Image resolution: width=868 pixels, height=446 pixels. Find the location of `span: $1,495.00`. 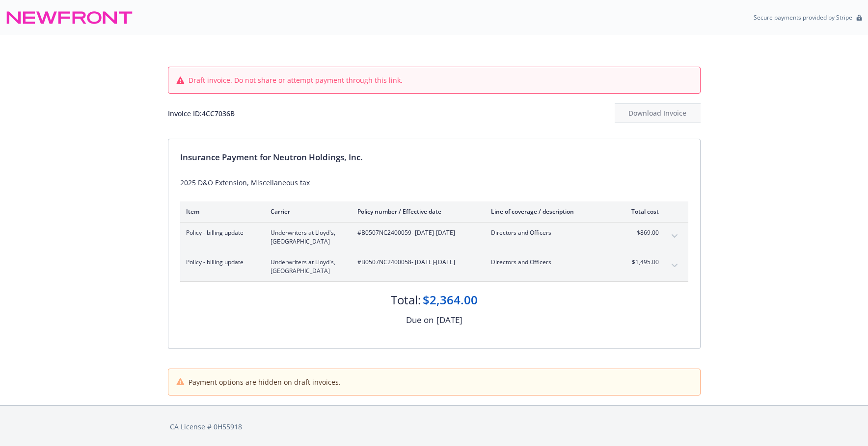

span: $1,495.00 is located at coordinates (640, 262).